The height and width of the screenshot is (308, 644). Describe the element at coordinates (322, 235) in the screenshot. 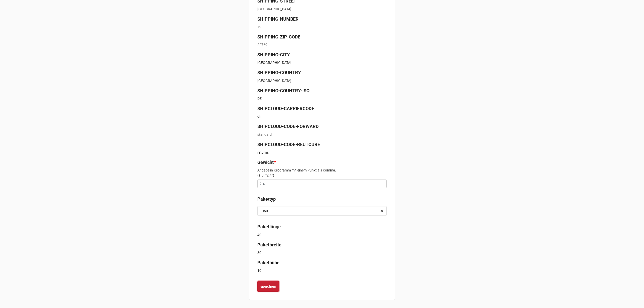

I see `p: 40` at that location.